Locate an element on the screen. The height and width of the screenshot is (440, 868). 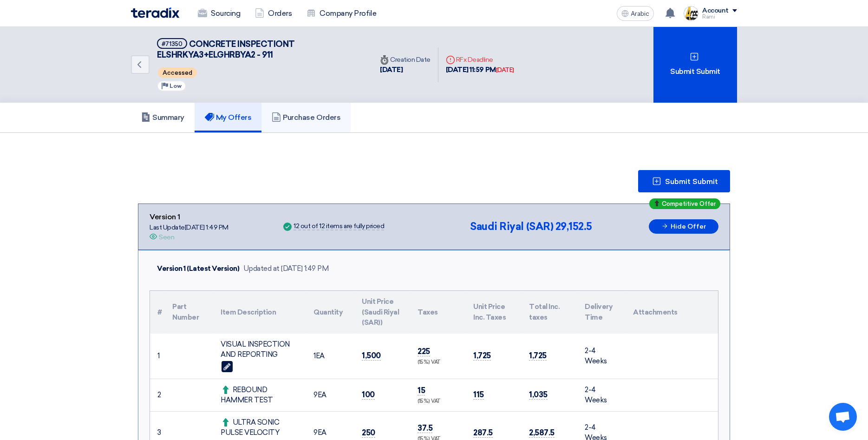
div: Creation Date is located at coordinates (405, 60).